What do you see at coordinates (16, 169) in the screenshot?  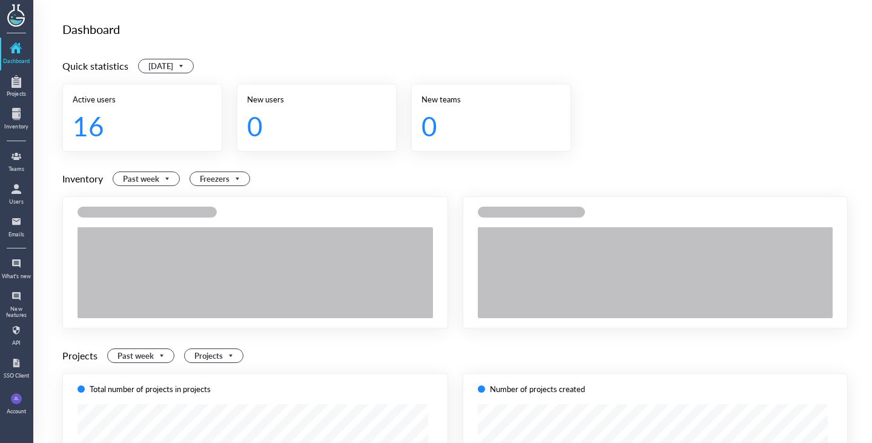 I see `div: Teams` at bounding box center [16, 169].